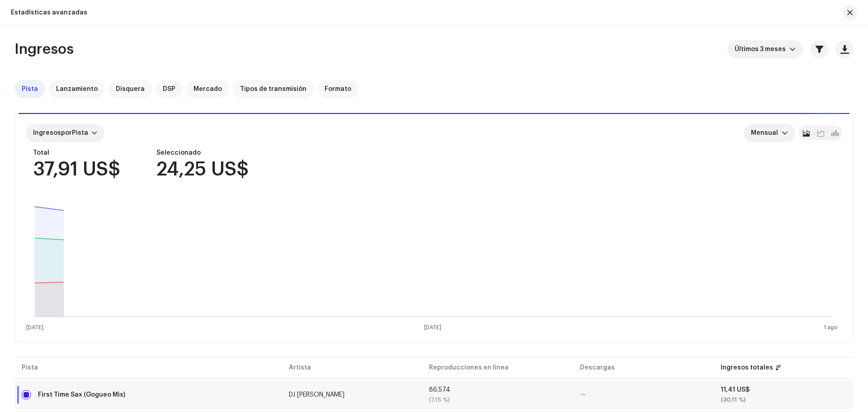 The height and width of the screenshot is (412, 868). What do you see at coordinates (784, 399) in the screenshot?
I see `div: (30,11 %)` at bounding box center [784, 399].